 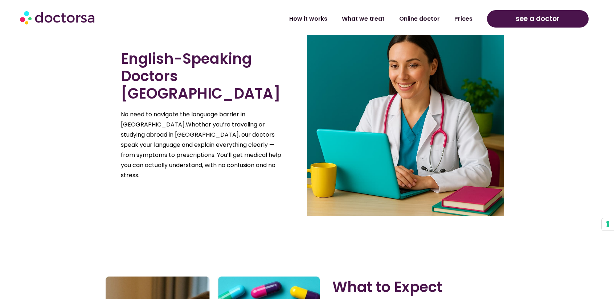 I want to click on span: see a doctor, so click(x=537, y=19).